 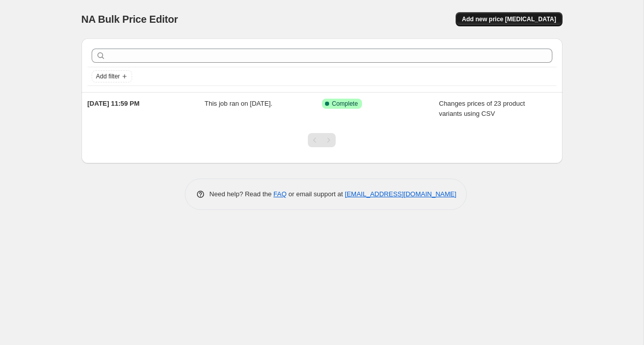 What do you see at coordinates (321, 140) in the screenshot?
I see `nav: Pagination` at bounding box center [321, 140].